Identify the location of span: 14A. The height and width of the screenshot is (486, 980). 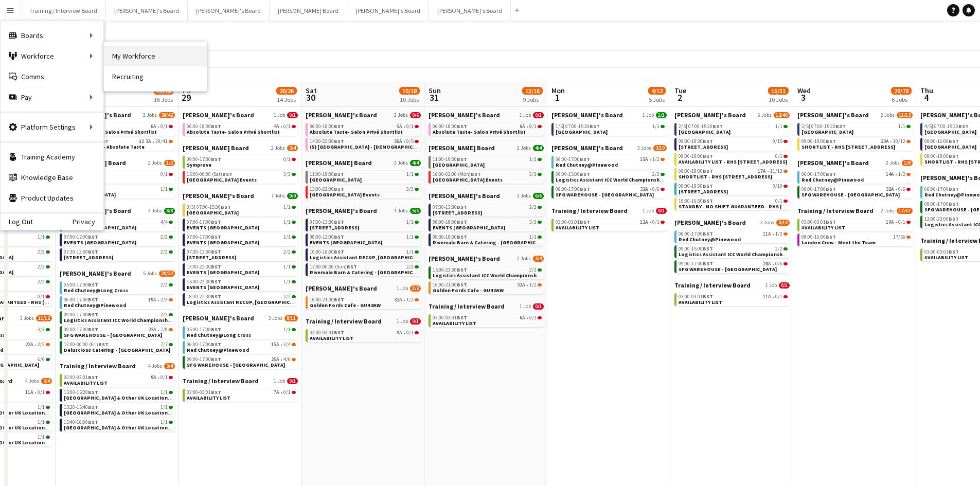
(890, 174).